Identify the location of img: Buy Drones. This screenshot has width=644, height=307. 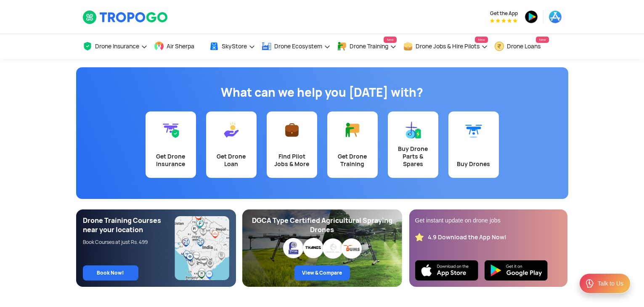
(473, 130).